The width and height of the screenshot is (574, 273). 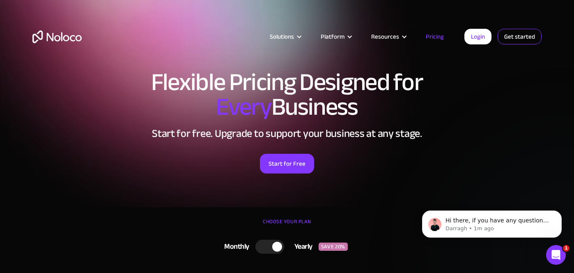 I want to click on span: Every, so click(x=244, y=107).